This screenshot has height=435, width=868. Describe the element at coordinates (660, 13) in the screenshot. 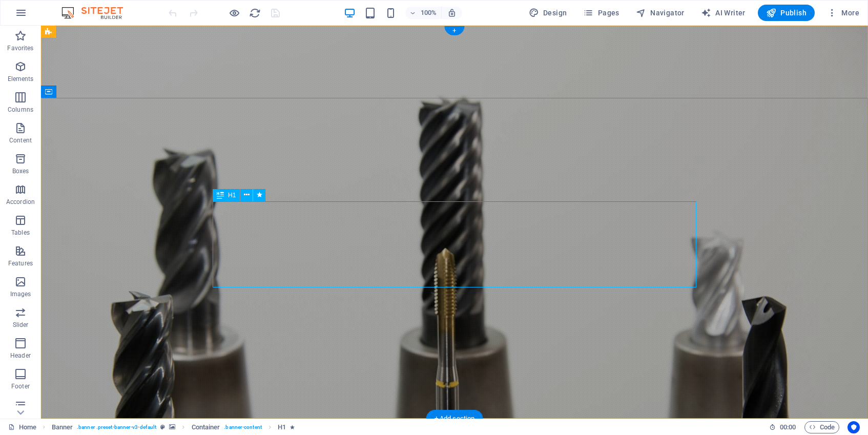

I see `button: Navigator` at that location.